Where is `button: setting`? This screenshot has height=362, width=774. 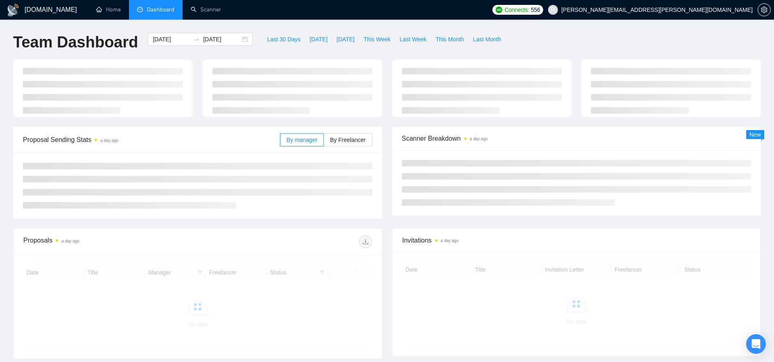 button: setting is located at coordinates (765, 10).